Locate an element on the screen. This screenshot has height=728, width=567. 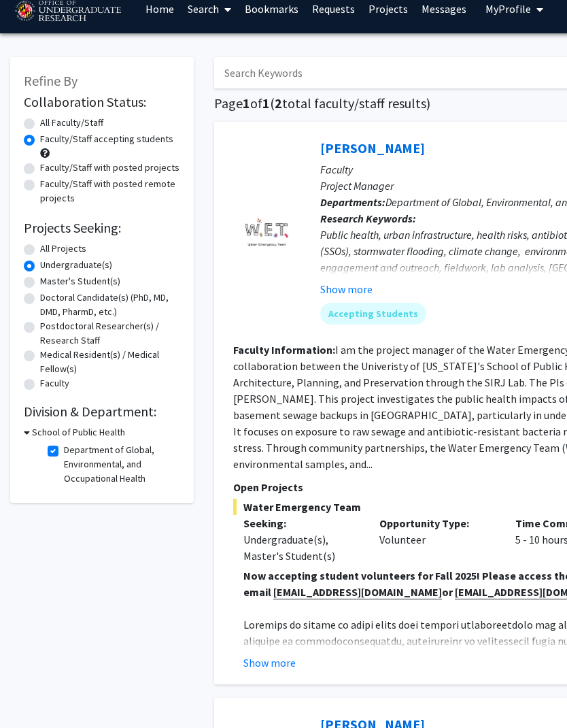
label: Postdoctoral Researcher(s) / Research Staff is located at coordinates (110, 334).